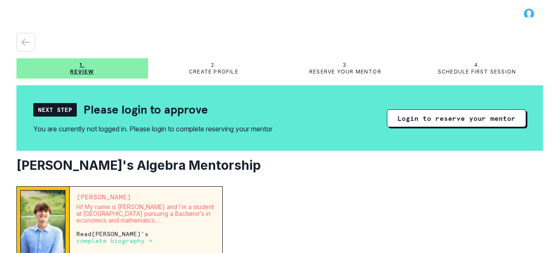 The height and width of the screenshot is (253, 559). What do you see at coordinates (55, 110) in the screenshot?
I see `div: Next Step` at bounding box center [55, 110].